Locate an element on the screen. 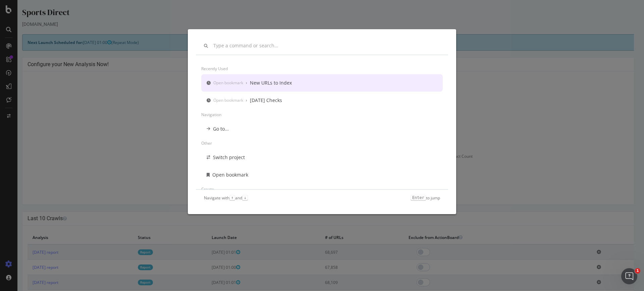 The width and height of the screenshot is (644, 291). td: Google Analytics Website is located at coordinates (162, 133).